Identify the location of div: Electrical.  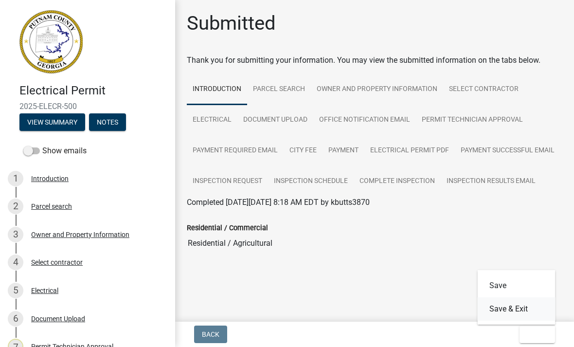
(45, 290).